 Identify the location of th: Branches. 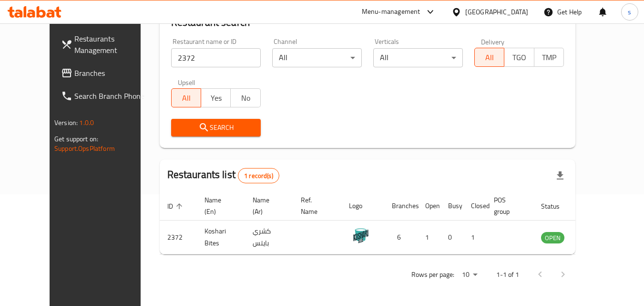
(401, 206).